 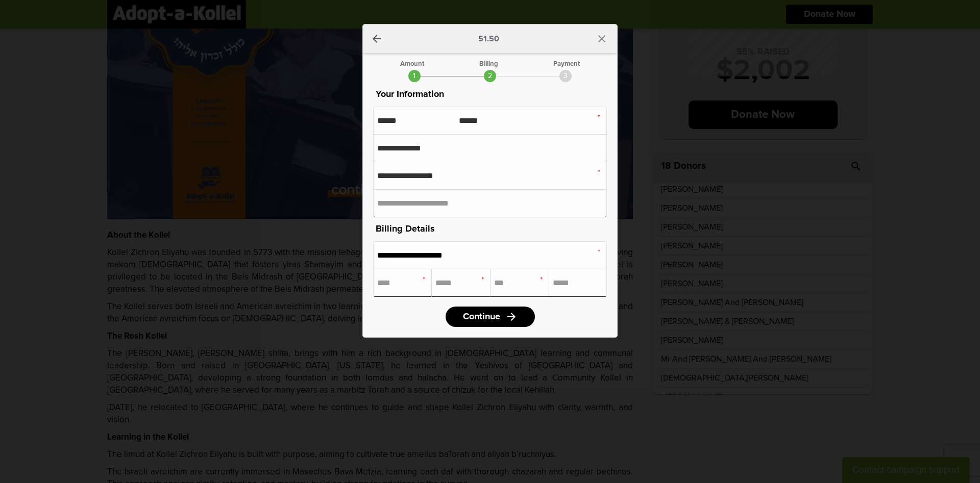 I want to click on div: Amount, so click(x=412, y=64).